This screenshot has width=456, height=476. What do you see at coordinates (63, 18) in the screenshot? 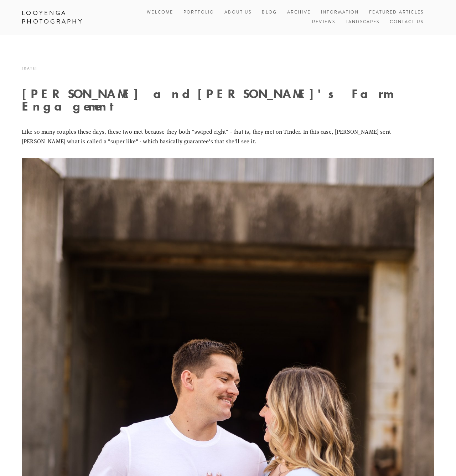
I see `a: Looyenga Photography` at bounding box center [63, 18].